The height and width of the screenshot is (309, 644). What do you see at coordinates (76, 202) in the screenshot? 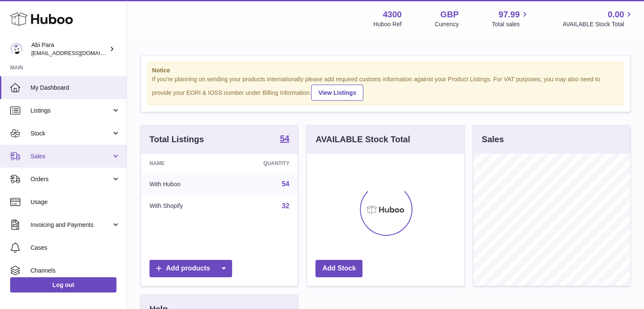
I see `span: Usage` at bounding box center [76, 202].